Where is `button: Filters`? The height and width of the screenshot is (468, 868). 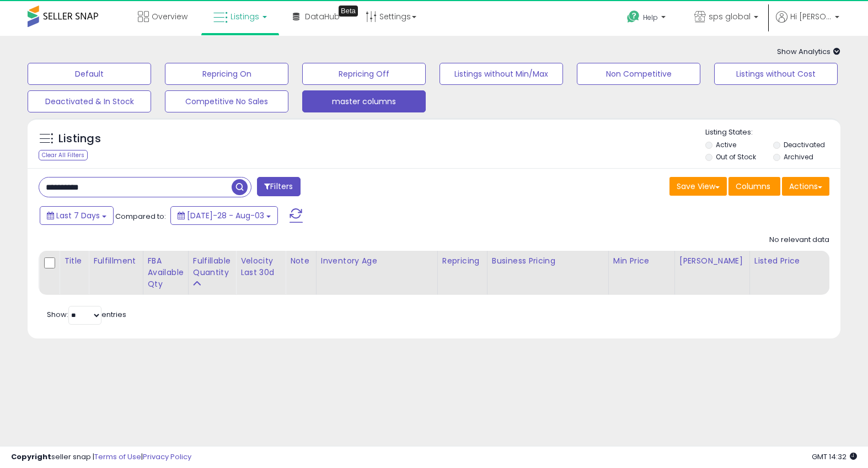 button: Filters is located at coordinates (279, 186).